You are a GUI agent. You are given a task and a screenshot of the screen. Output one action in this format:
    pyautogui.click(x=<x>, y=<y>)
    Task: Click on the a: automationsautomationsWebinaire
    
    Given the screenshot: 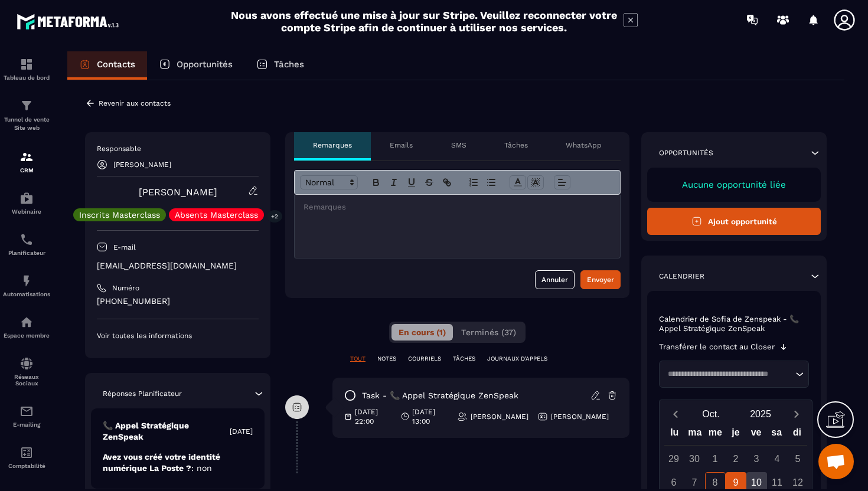 What is the action you would take?
    pyautogui.click(x=26, y=203)
    